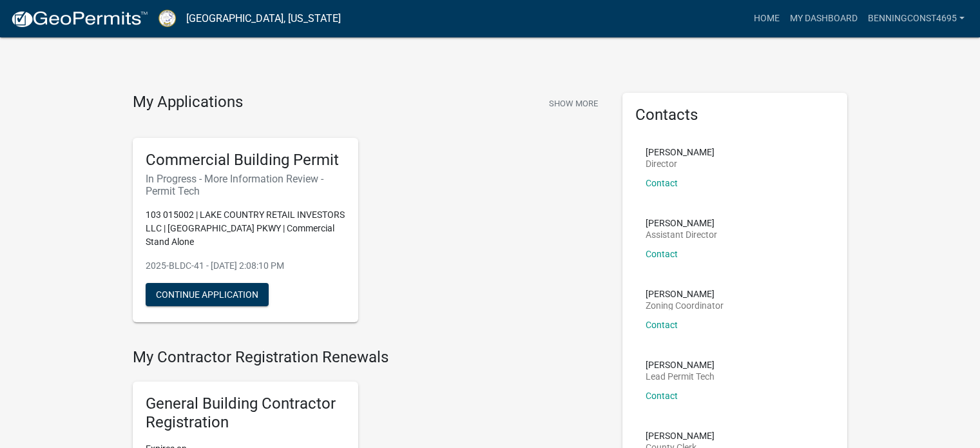  Describe the element at coordinates (167, 18) in the screenshot. I see `img: Putnam County, Georgia` at that location.